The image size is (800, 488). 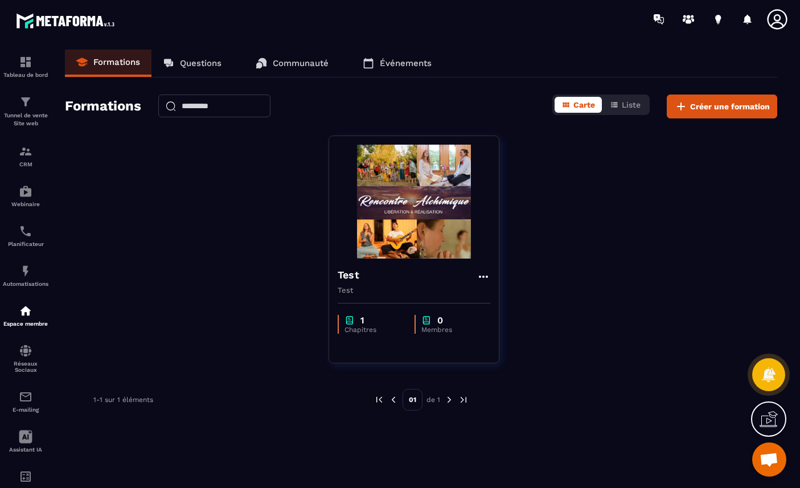 What do you see at coordinates (292, 63) in the screenshot?
I see `a: Communauté` at bounding box center [292, 63].